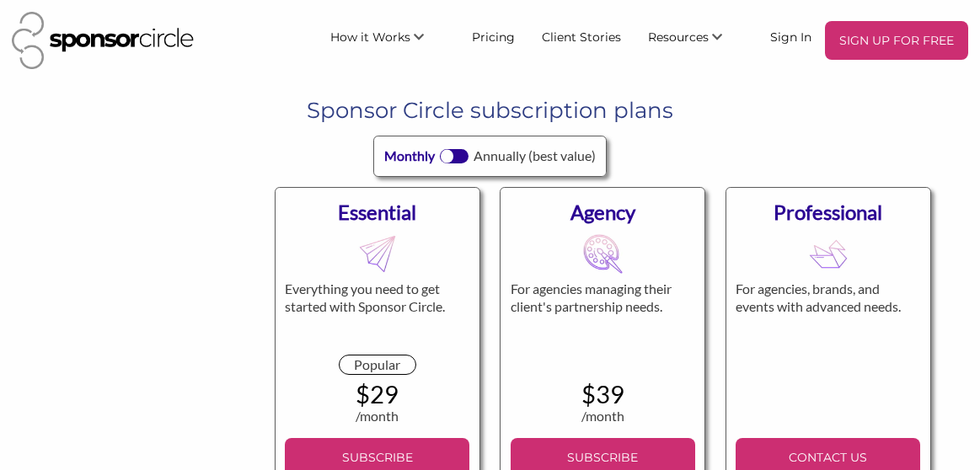 The height and width of the screenshot is (470, 980). Describe the element at coordinates (376, 393) in the screenshot. I see `div: $29` at that location.